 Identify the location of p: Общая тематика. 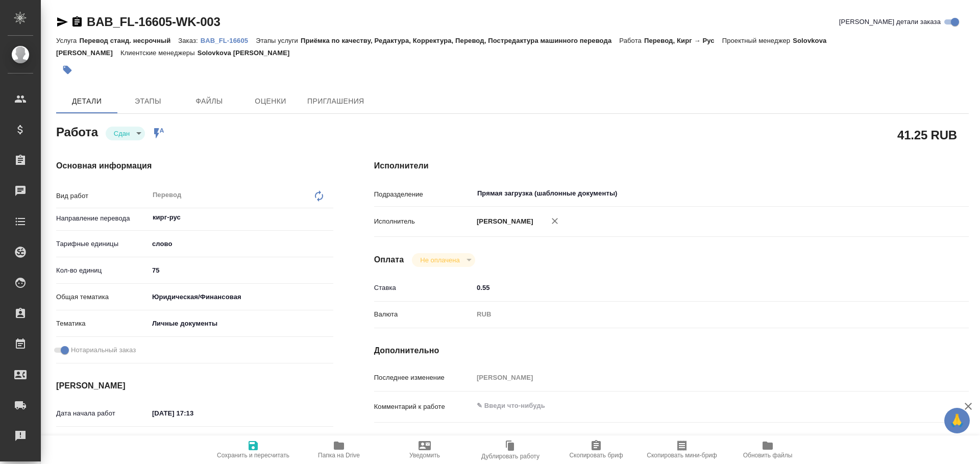
(102, 297).